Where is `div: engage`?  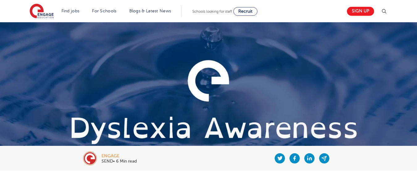
div: engage is located at coordinates (119, 156).